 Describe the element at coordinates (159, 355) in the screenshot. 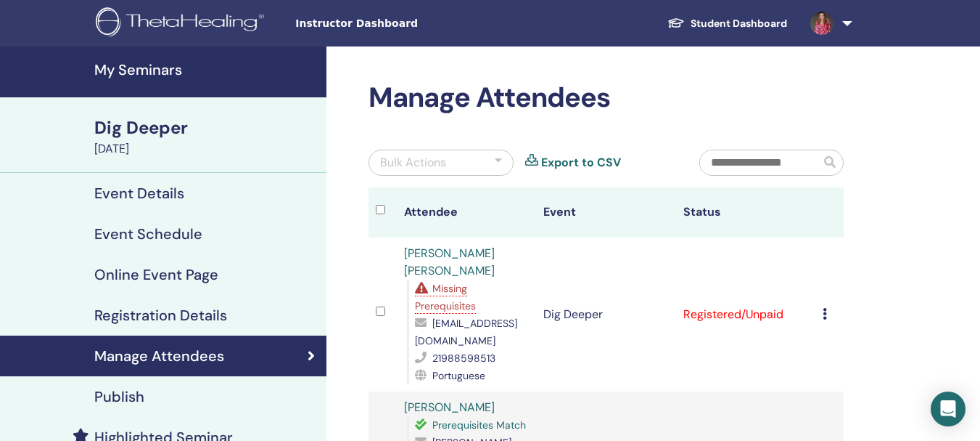

I see `h4: Manage Attendees` at that location.